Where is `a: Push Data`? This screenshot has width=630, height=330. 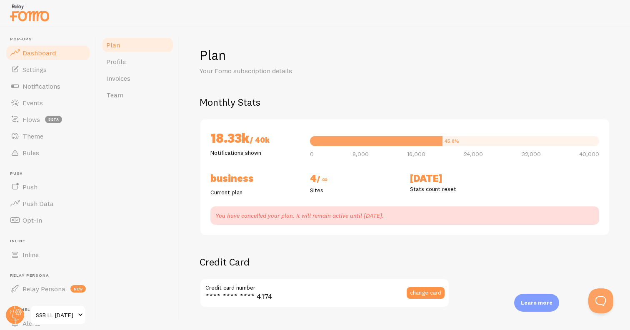 a: Push Data is located at coordinates (48, 204).